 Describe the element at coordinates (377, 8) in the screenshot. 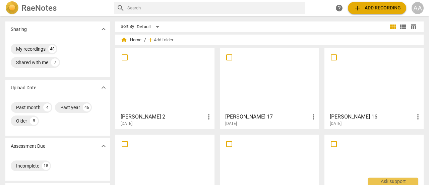

I see `span: Add recording` at that location.